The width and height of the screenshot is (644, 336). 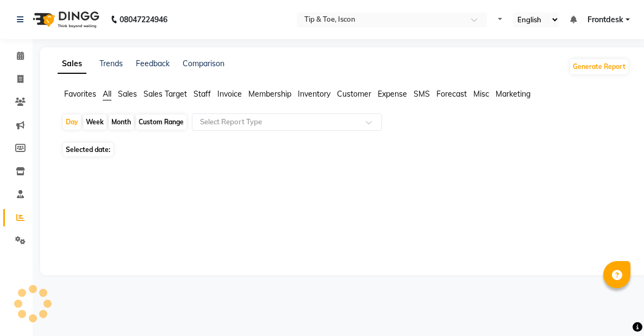 I want to click on span: Forecast, so click(x=452, y=94).